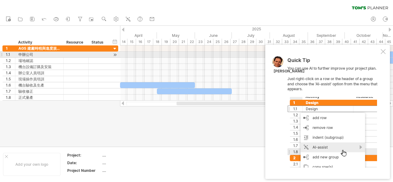  I want to click on div: 申辦公司, so click(39, 54).